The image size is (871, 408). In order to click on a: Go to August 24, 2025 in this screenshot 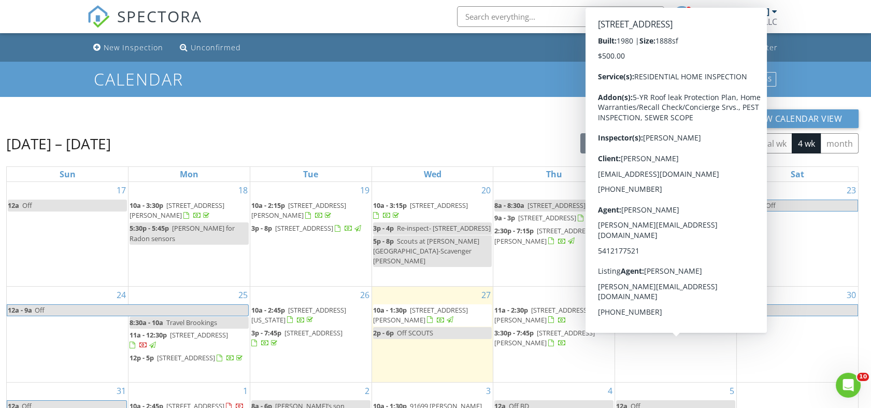, I will do `click(121, 295)`.